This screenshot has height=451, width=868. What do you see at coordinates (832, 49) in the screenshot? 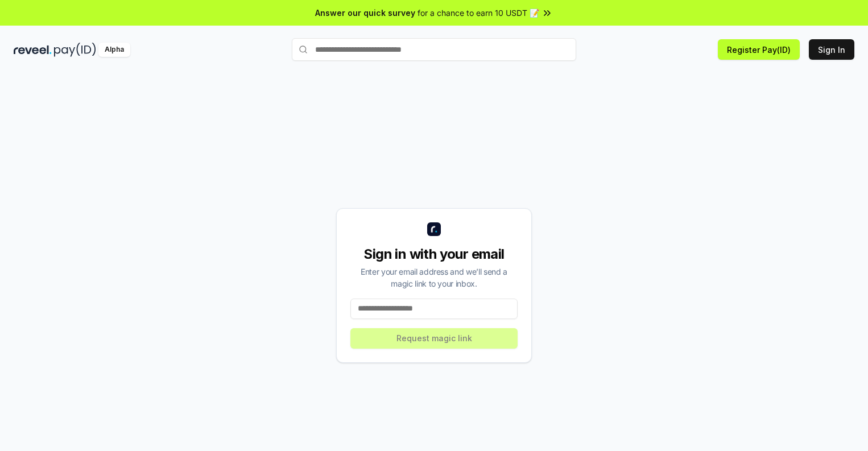
I see `button: Sign In` at bounding box center [832, 49].